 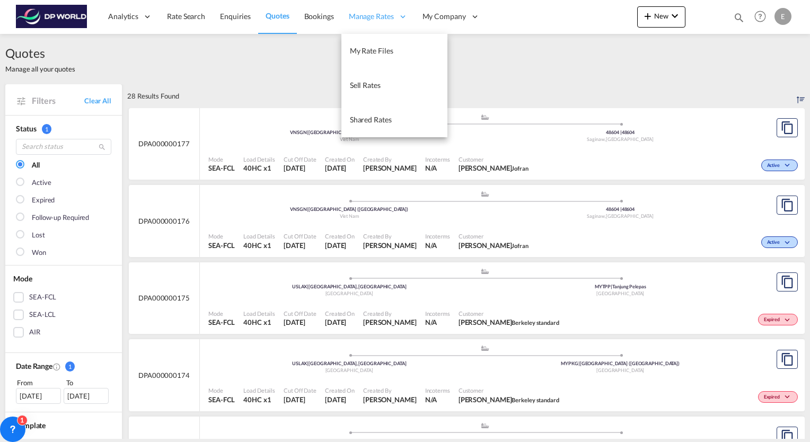 I want to click on md-checkbox: AIR, so click(x=64, y=332).